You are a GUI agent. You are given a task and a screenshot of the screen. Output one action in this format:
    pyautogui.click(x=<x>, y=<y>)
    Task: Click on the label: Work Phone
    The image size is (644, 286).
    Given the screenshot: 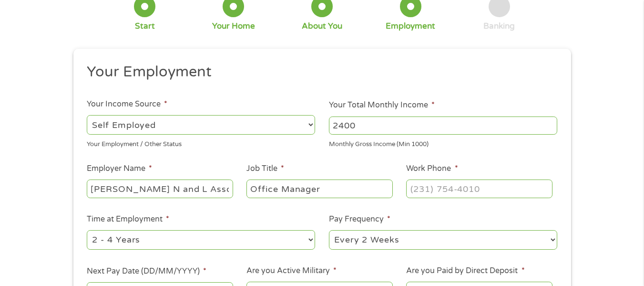 What is the action you would take?
    pyautogui.click(x=432, y=169)
    